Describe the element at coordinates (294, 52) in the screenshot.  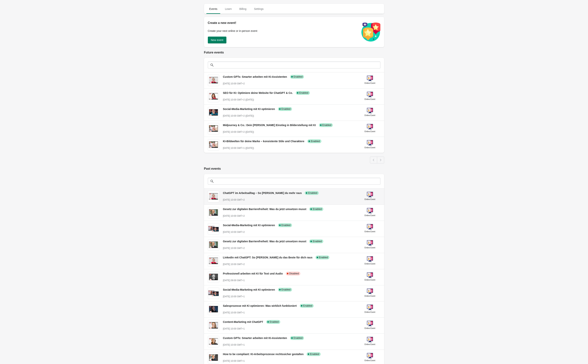
I see `h2: Future events` at that location.